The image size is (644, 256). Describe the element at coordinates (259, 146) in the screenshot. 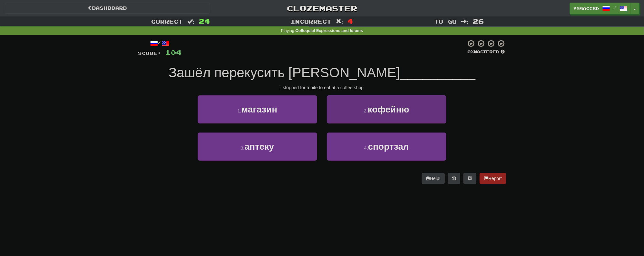

I see `span: аптеку` at that location.